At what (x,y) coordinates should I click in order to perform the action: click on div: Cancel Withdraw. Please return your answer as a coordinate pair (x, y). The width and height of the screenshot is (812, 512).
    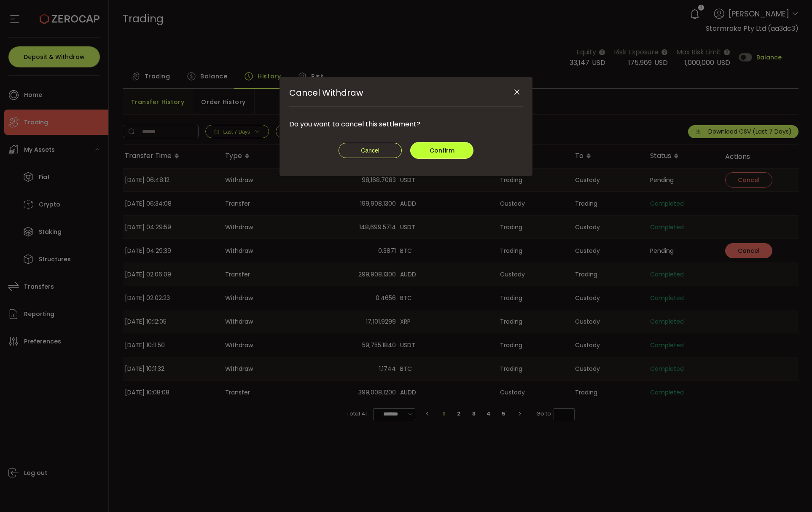
    Looking at the image, I should click on (406, 126).